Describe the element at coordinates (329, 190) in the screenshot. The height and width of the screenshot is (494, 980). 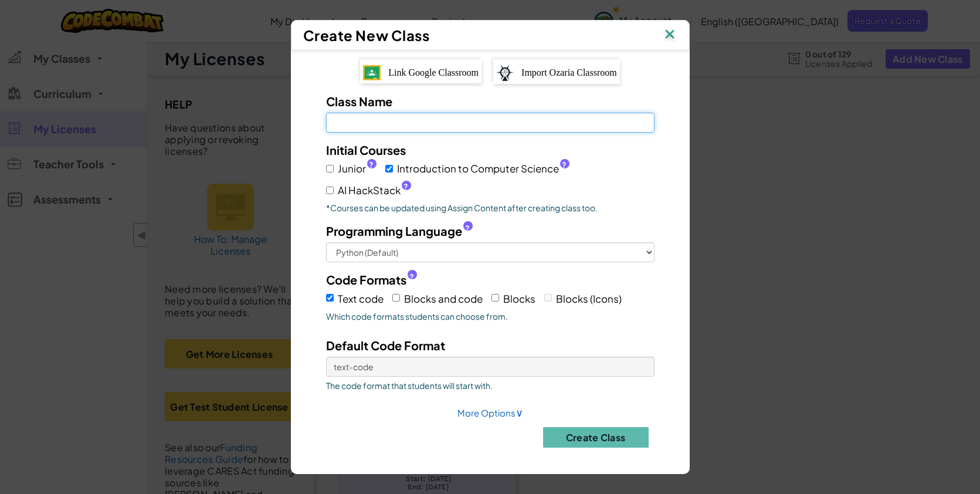
I see `input: AI HackStack?` at that location.